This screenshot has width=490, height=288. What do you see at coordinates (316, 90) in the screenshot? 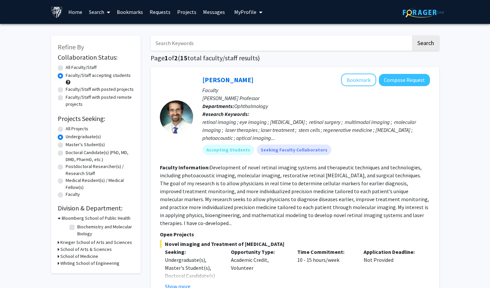
I see `p: Faculty` at bounding box center [316, 90].